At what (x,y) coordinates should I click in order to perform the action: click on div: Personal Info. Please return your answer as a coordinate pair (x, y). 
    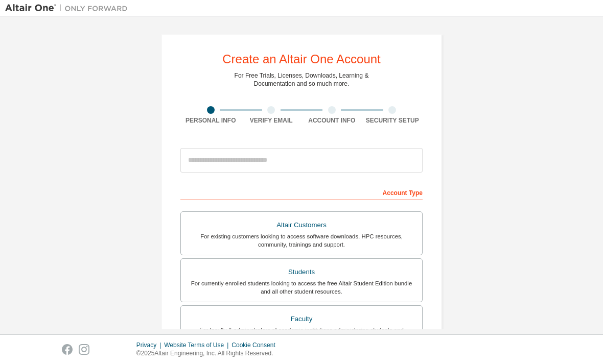
    Looking at the image, I should click on (210, 121).